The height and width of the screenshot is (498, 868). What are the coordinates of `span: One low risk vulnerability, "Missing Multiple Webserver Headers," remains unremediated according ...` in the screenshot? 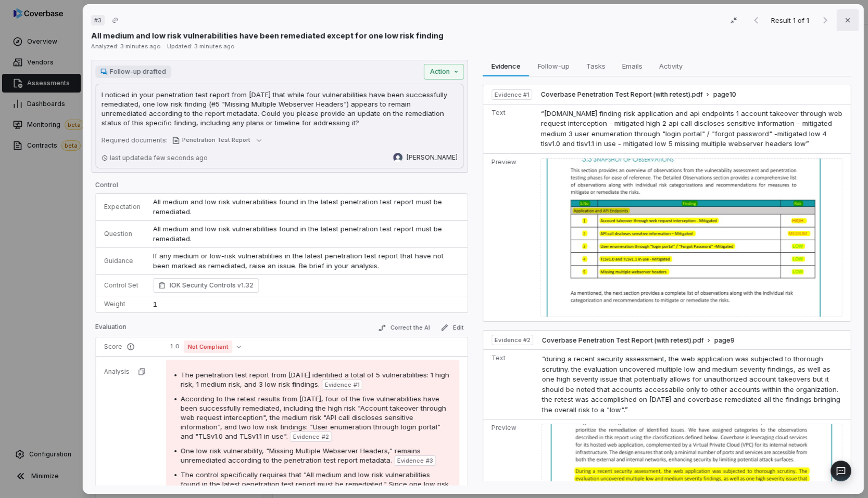 It's located at (301, 455).